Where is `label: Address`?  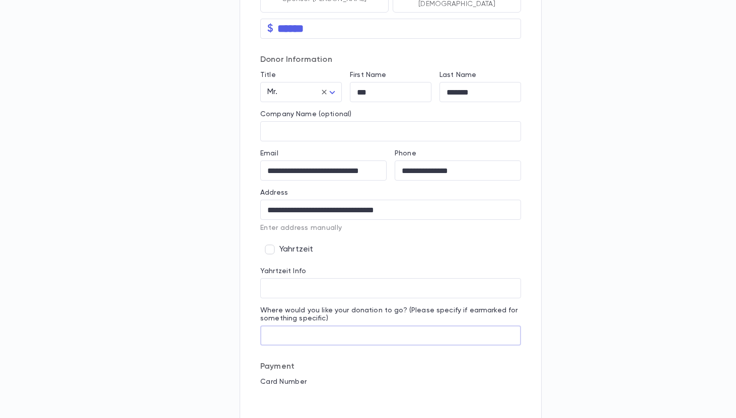 label: Address is located at coordinates (274, 193).